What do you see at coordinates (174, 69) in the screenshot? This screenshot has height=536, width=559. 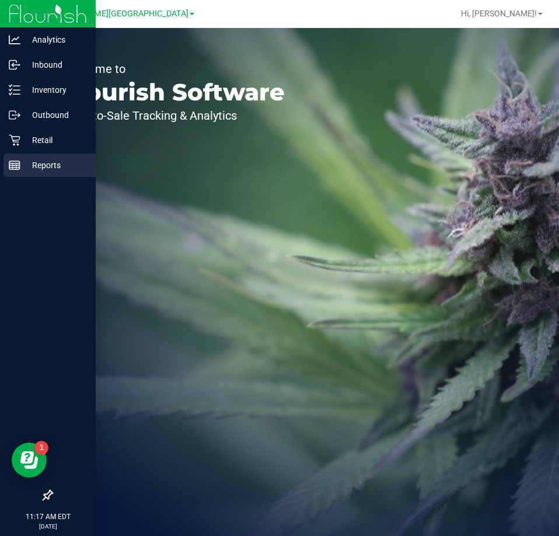 I see `p: Welcome to` at bounding box center [174, 69].